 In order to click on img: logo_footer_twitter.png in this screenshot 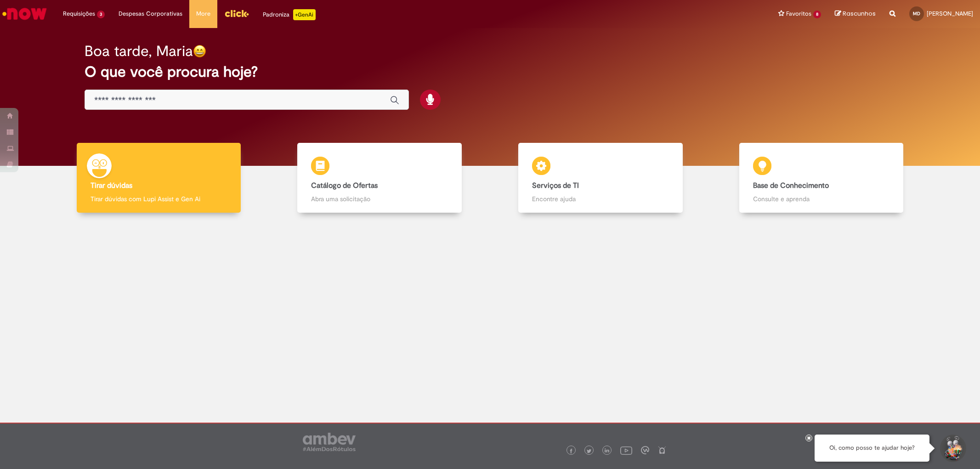, I will do `click(589, 451)`.